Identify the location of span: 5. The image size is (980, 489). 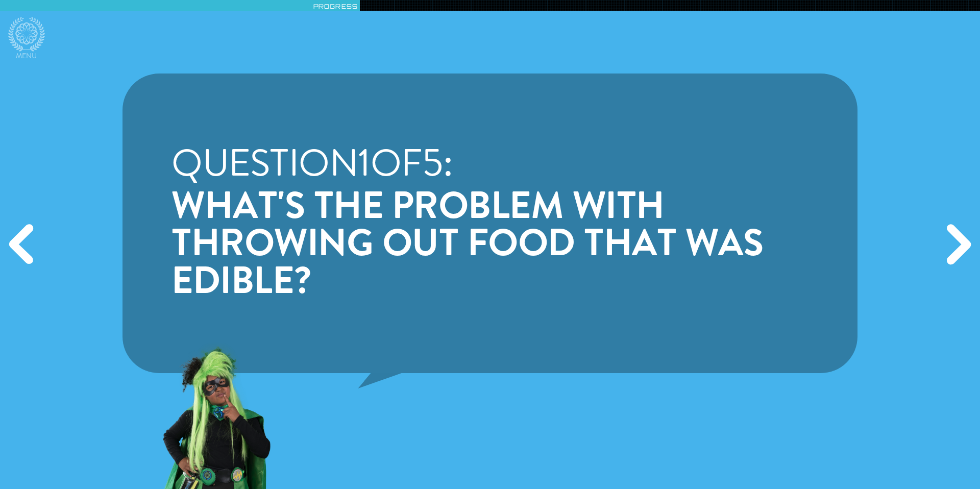
(432, 166).